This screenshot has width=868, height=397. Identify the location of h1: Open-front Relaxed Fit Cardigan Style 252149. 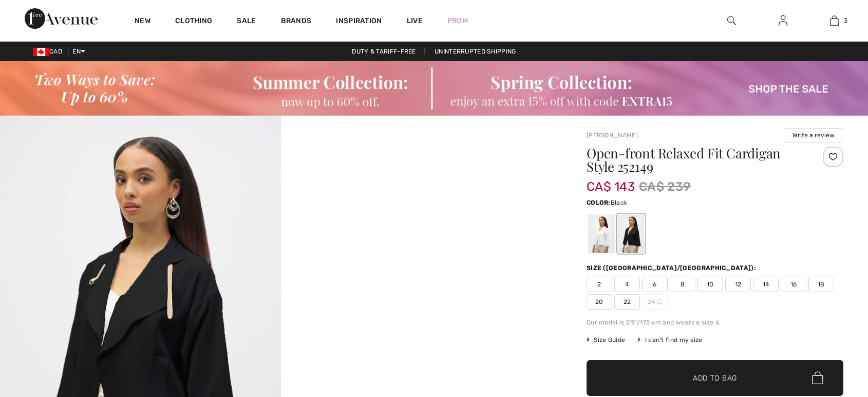
(694, 160).